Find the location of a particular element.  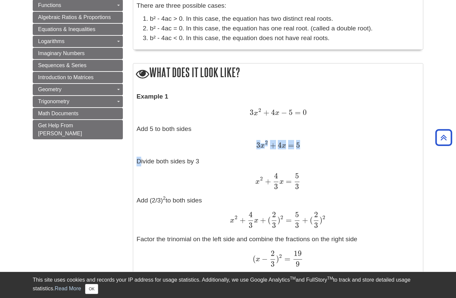

a: Imaginary Numbers is located at coordinates (78, 53).